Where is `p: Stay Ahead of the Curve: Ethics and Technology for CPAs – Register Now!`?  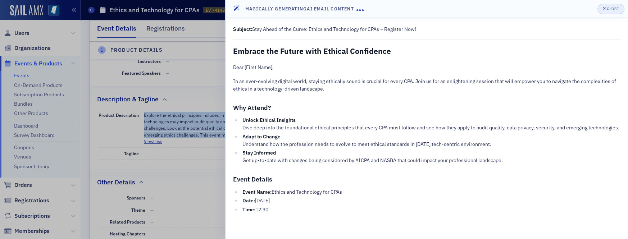 p: Stay Ahead of the Curve: Ethics and Technology for CPAs – Register Now! is located at coordinates (427, 29).